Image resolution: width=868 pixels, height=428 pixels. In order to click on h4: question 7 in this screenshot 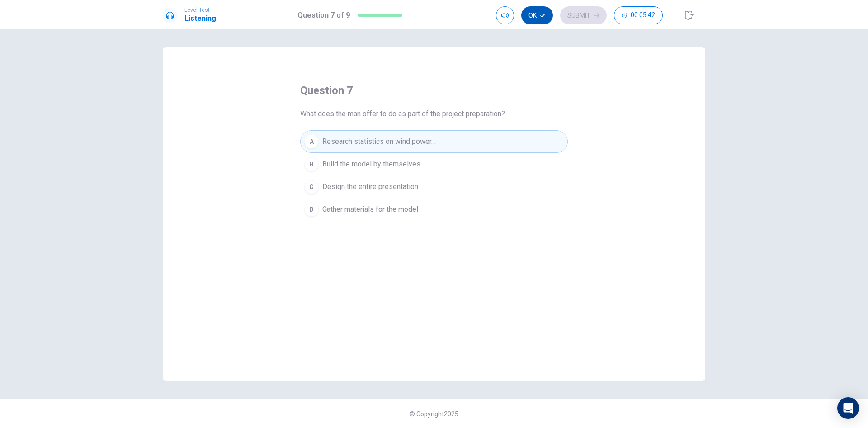, I will do `click(327, 90)`.